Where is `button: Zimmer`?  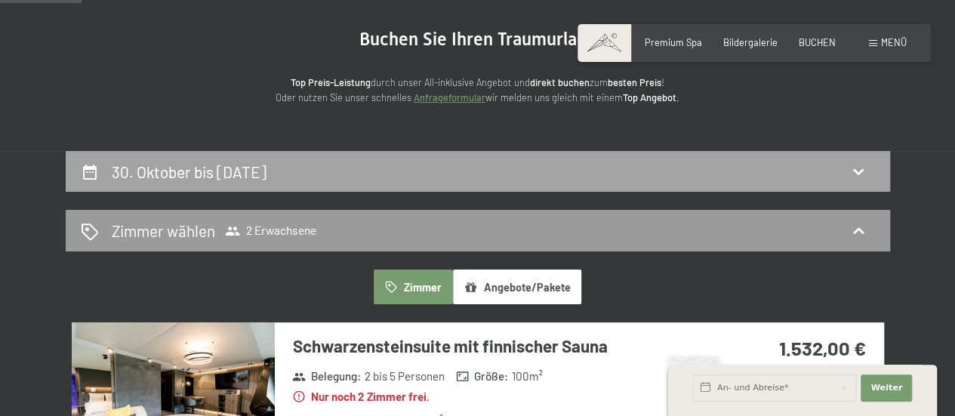 button: Zimmer is located at coordinates (413, 287).